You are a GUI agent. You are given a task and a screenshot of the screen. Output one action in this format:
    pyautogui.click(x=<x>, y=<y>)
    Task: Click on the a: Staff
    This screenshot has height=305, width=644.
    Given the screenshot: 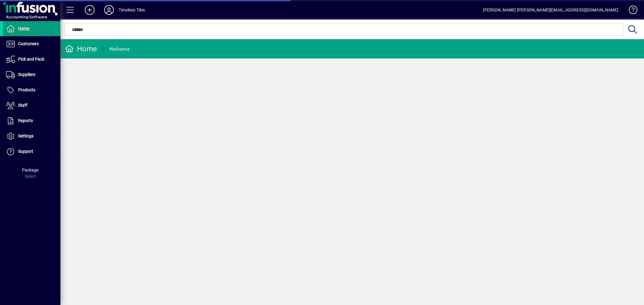 What is the action you would take?
    pyautogui.click(x=32, y=105)
    